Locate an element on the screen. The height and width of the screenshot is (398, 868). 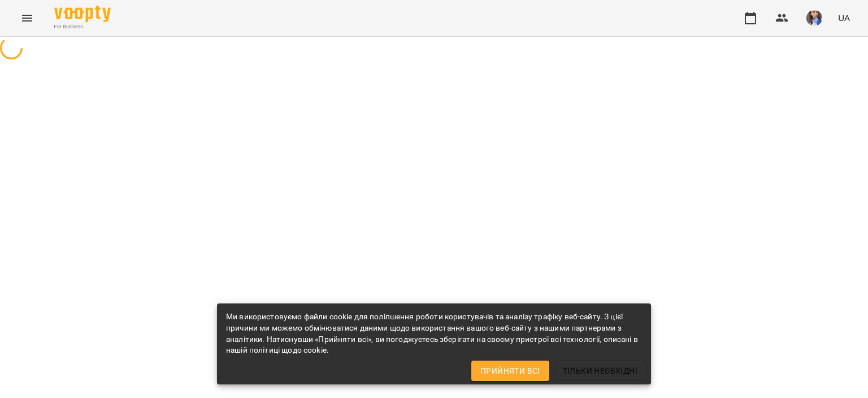
button: Menu is located at coordinates (27, 18).